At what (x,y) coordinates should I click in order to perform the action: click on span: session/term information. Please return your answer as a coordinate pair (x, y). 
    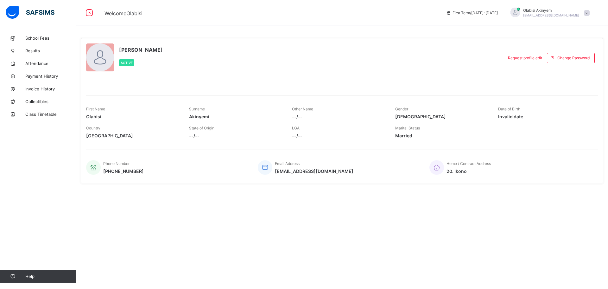
    Looking at the image, I should click on (472, 13).